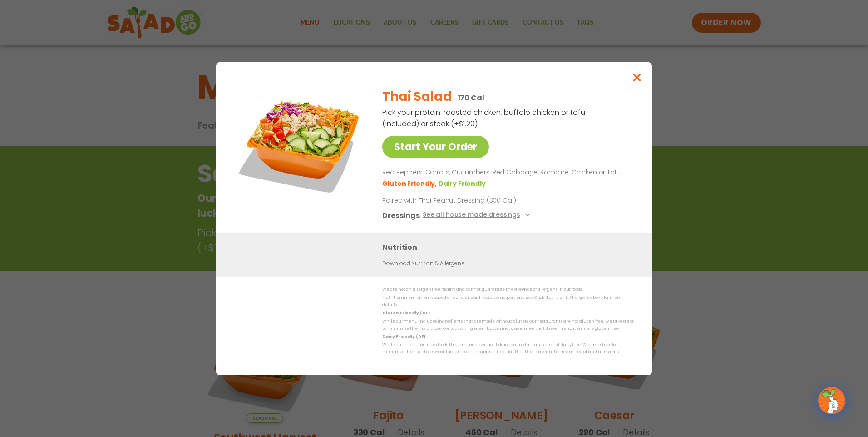 The height and width of the screenshot is (437, 868). What do you see at coordinates (423, 263) in the screenshot?
I see `a: Download Nutrition & Allergens` at bounding box center [423, 263].